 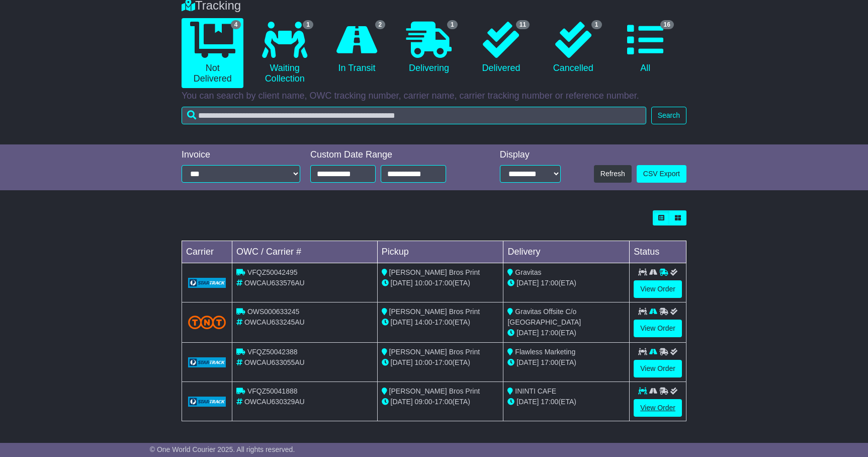 What do you see at coordinates (207, 322) in the screenshot?
I see `img: TNT_Domestic.png` at bounding box center [207, 322].